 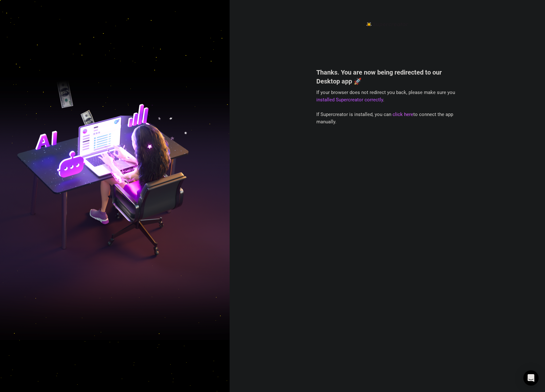 What do you see at coordinates (385, 118) in the screenshot?
I see `span: If Supercreator is installed, you can to connect the app manually.` at bounding box center [385, 118].